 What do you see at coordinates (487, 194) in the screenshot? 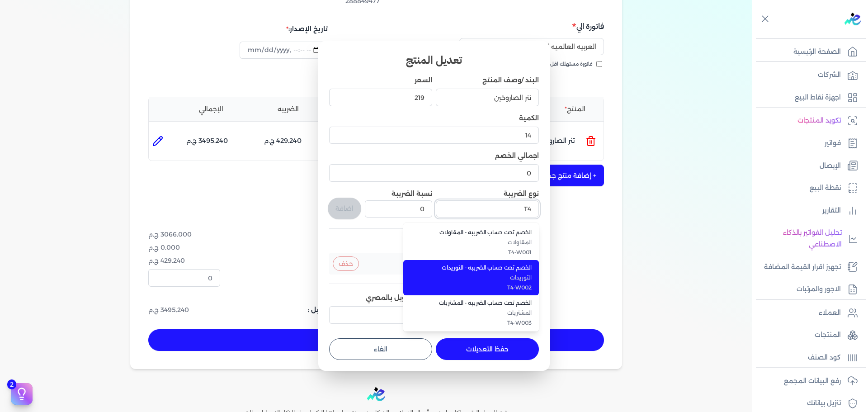
I see `label: نوع الضريبة` at bounding box center [487, 194].